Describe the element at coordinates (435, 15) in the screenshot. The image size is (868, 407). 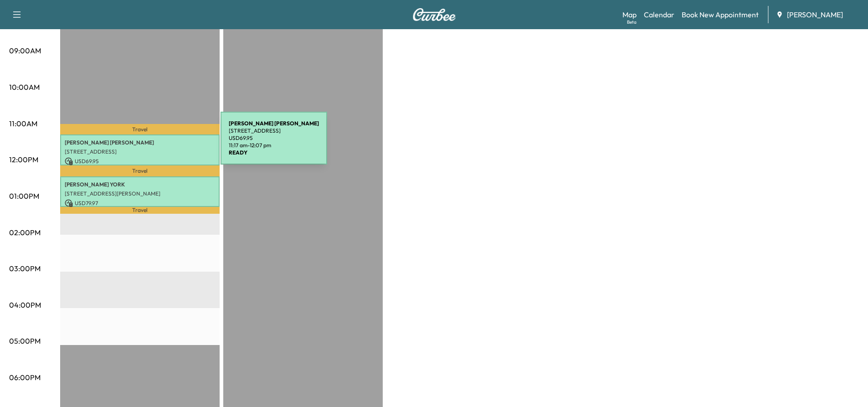
I see `img: Curbee Logo` at that location.